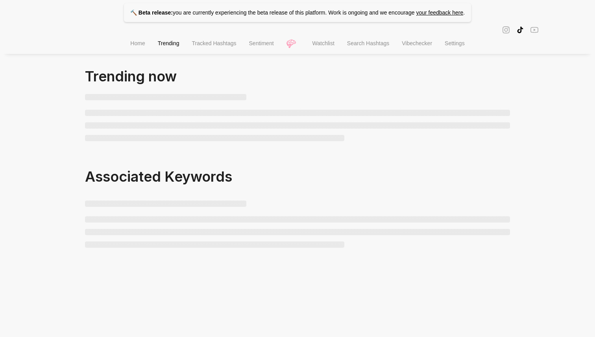 The height and width of the screenshot is (337, 595). What do you see at coordinates (454, 43) in the screenshot?
I see `span: Settings` at bounding box center [454, 43].